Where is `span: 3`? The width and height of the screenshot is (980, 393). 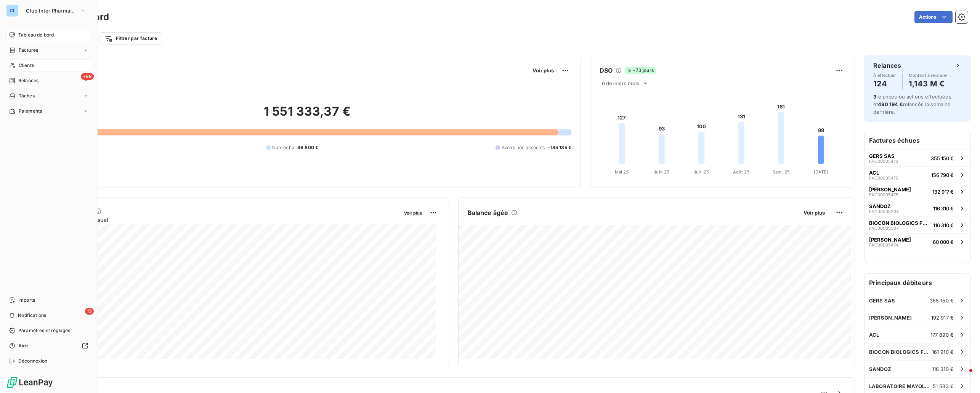
span: 3 is located at coordinates (875, 97).